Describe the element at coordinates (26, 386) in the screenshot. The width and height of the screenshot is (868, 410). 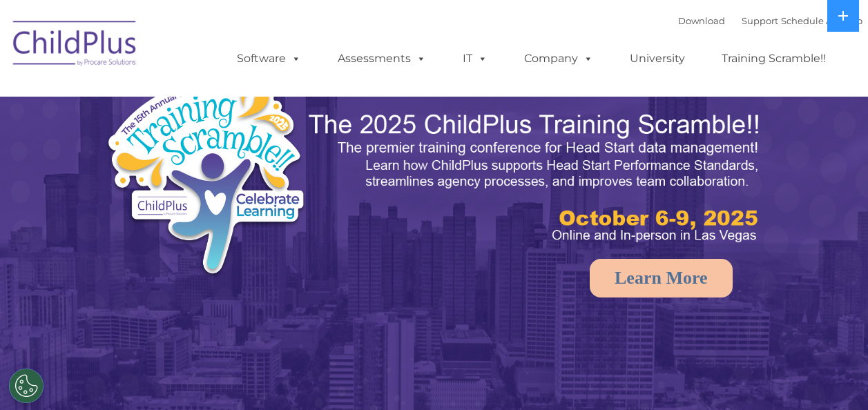
I see `button: Cookies Settings` at that location.